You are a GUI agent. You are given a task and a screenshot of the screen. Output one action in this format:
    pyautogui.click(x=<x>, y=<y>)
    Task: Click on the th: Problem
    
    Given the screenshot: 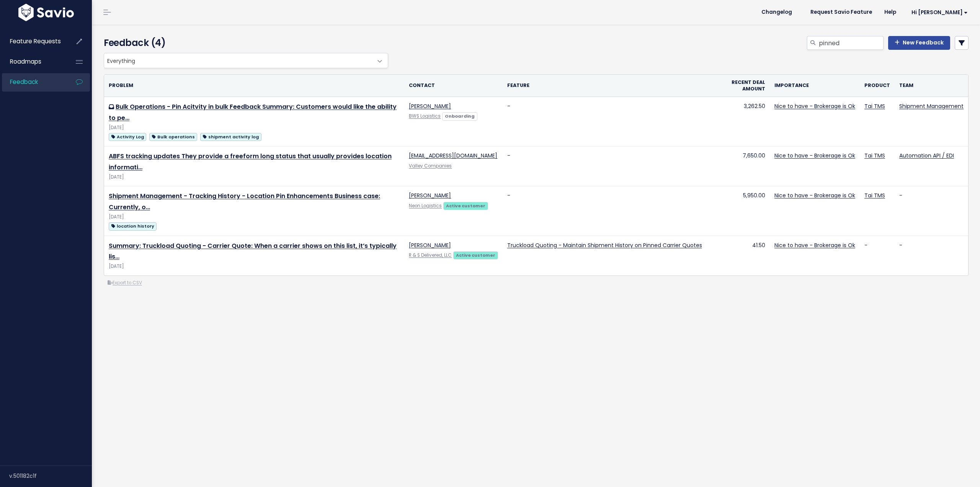 What is the action you would take?
    pyautogui.click(x=254, y=86)
    